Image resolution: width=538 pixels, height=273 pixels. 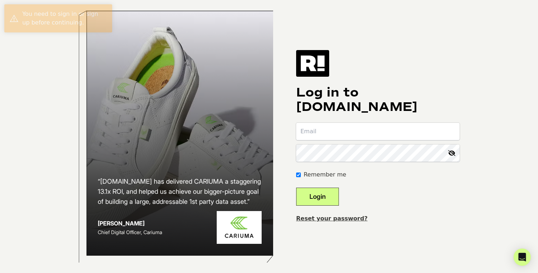 I want to click on div: Open Intercom Messenger, so click(x=523, y=257).